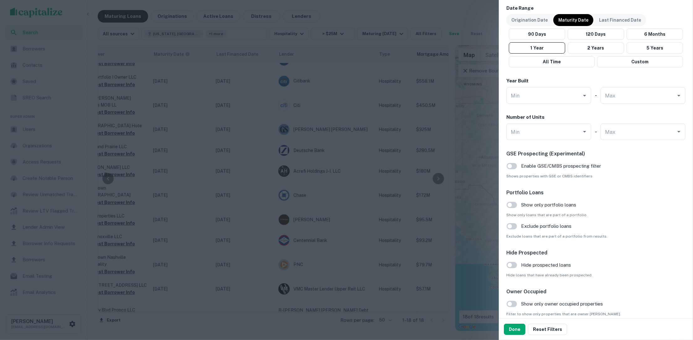  I want to click on div: Chat Widget, so click(677, 305).